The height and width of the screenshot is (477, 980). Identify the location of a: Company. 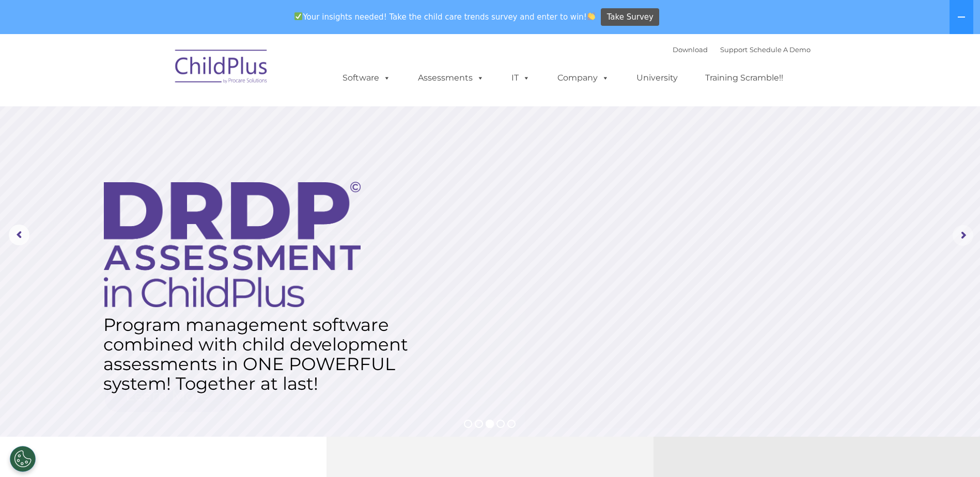
(583, 78).